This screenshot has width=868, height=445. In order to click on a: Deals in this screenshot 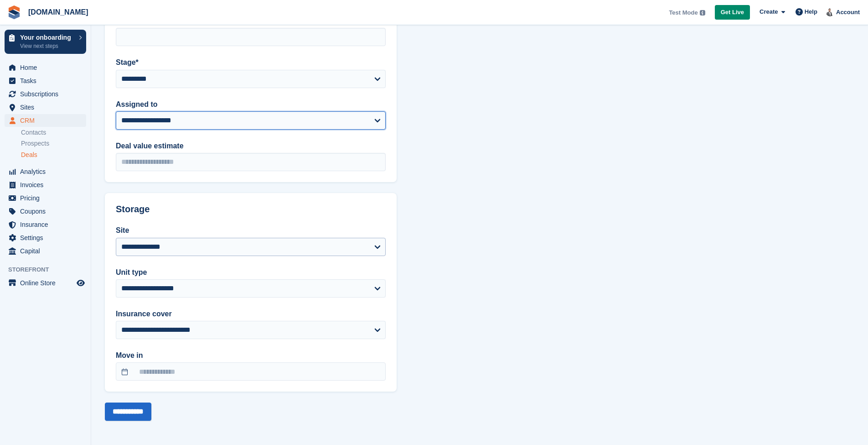, I will do `click(54, 155)`.